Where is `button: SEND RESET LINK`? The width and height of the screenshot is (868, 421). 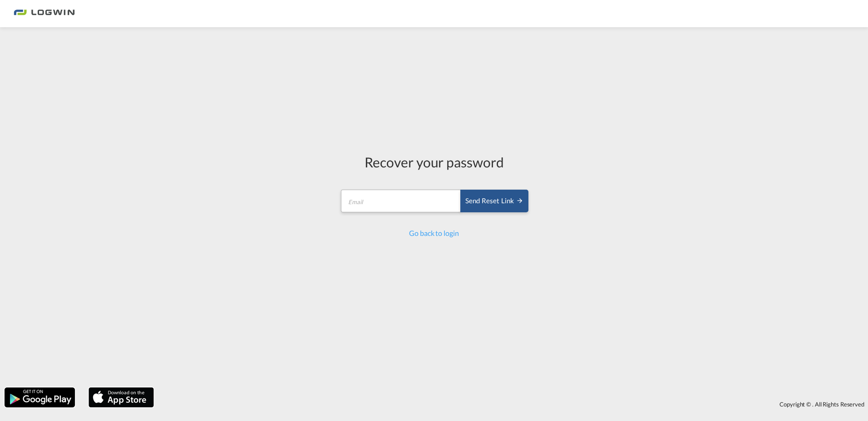
button: SEND RESET LINK is located at coordinates (494, 201).